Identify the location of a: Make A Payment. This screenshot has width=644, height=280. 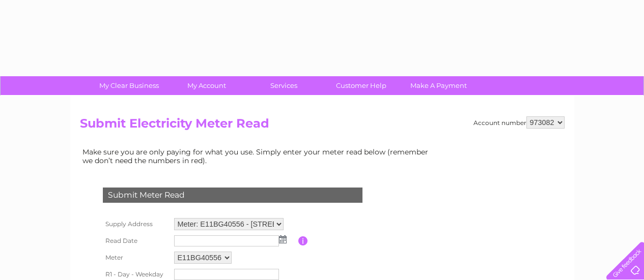
(439, 86).